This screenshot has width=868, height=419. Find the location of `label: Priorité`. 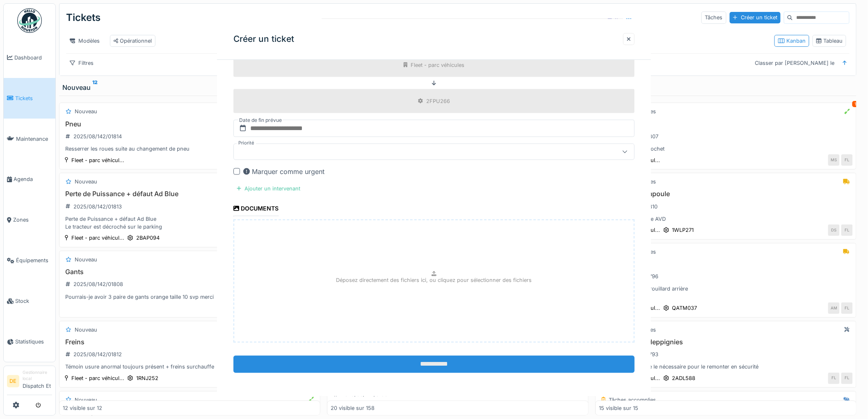

label: Priorité is located at coordinates (246, 143).